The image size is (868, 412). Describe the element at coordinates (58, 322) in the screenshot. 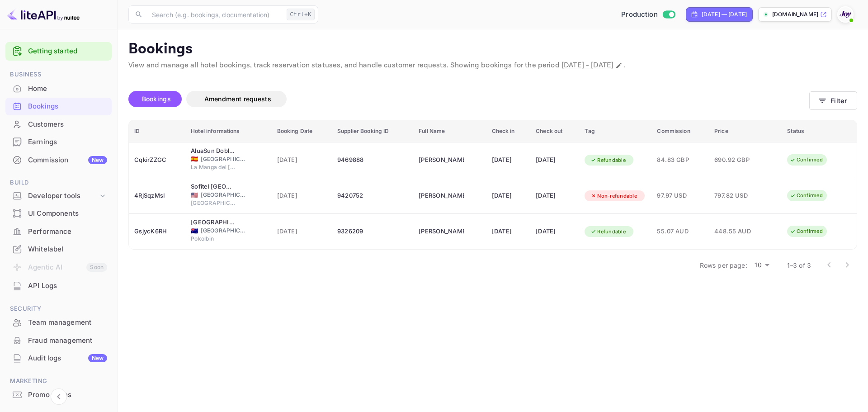

I see `a: Team management` at that location.